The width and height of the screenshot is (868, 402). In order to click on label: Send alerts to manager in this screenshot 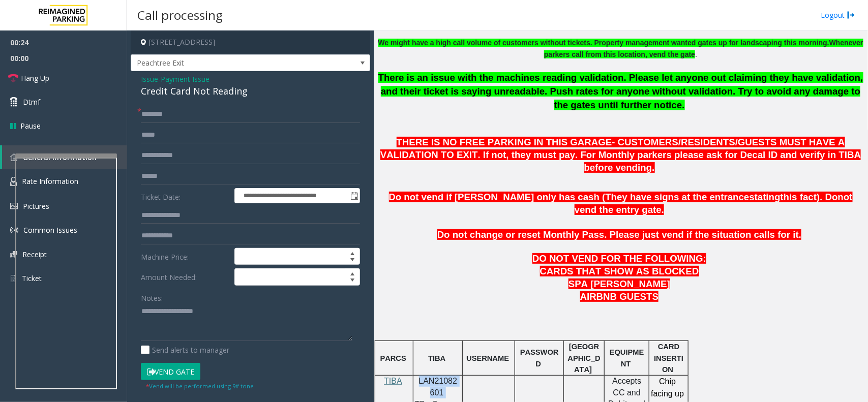, I will do `click(185, 350)`.